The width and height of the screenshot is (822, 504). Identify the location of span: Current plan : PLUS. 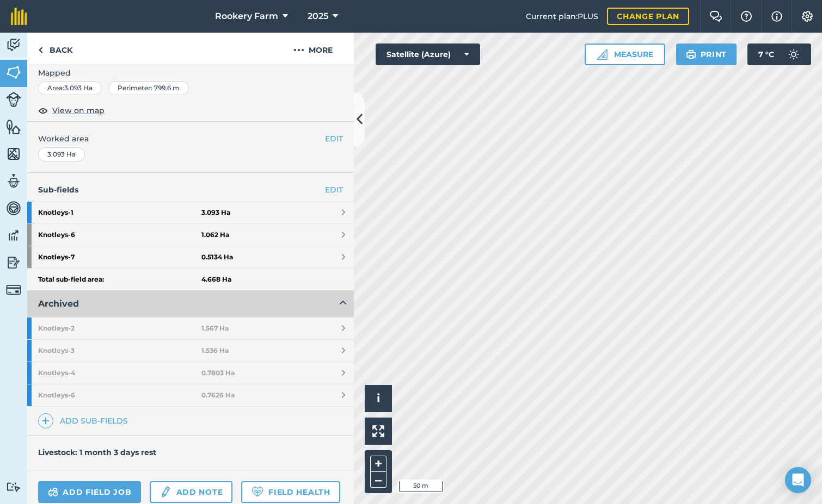
(562, 17).